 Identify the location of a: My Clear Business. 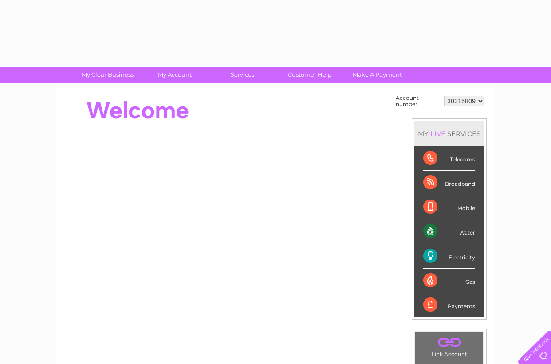
(107, 75).